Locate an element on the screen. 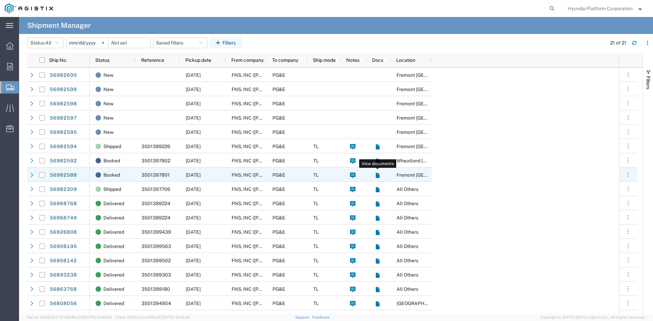 The height and width of the screenshot is (321, 653). a: 56968768 is located at coordinates (63, 204).